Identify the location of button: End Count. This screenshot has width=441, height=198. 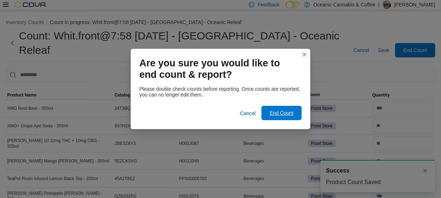
(281, 113).